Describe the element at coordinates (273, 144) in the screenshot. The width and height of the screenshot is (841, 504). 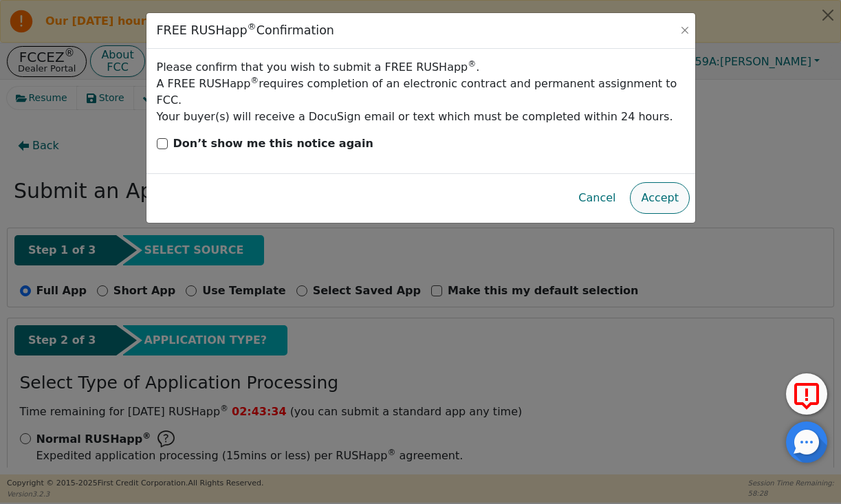
I see `p: Don’t show me this notice again` at that location.